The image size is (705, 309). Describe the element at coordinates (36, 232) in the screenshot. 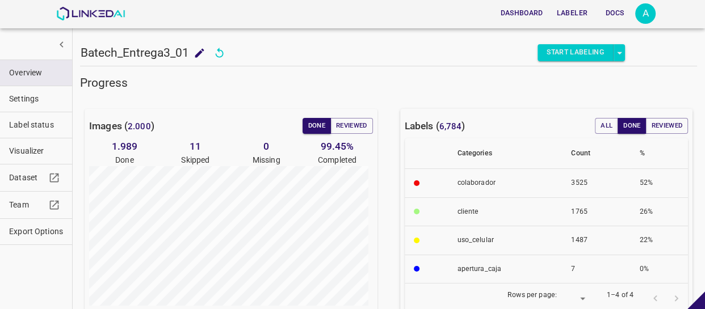

I see `span: Export Options` at that location.